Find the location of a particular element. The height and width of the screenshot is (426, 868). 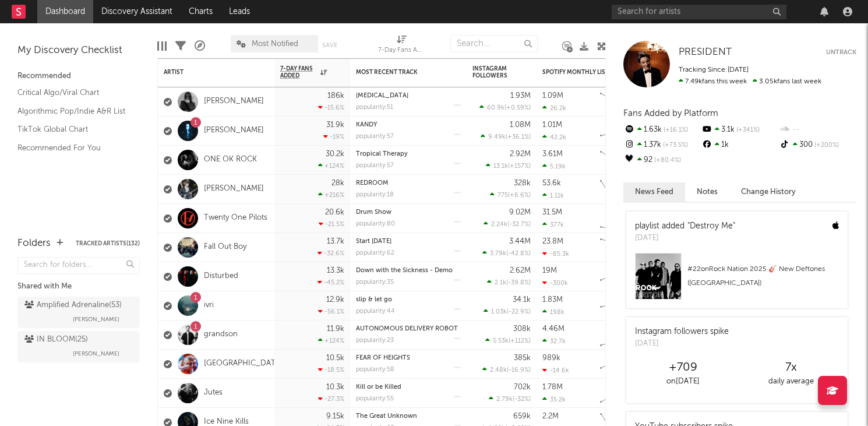

div: popularity: 18 is located at coordinates (375, 194).